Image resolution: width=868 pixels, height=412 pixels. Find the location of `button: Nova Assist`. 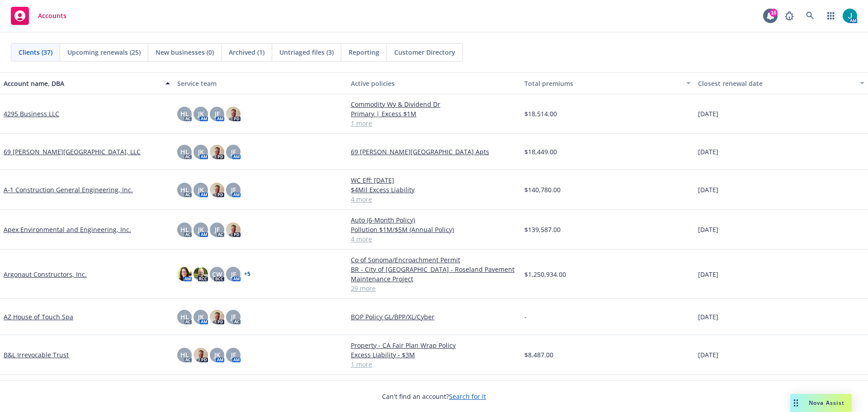

button: Nova Assist is located at coordinates (821, 404).